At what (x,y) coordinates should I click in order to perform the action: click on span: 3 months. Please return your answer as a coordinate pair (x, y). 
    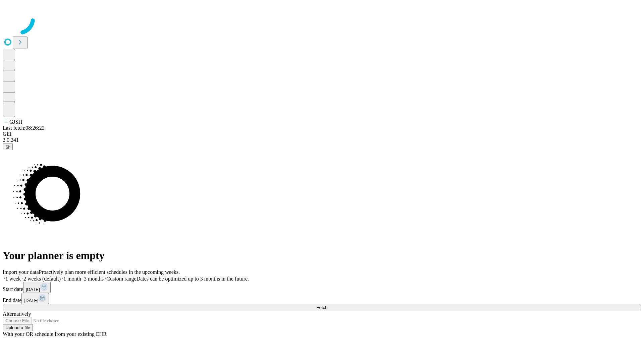
    Looking at the image, I should click on (94, 278).